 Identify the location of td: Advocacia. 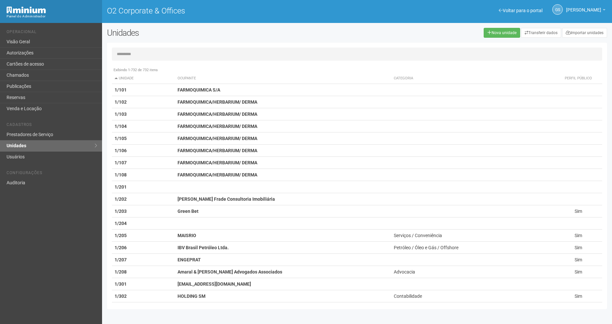
(473, 272).